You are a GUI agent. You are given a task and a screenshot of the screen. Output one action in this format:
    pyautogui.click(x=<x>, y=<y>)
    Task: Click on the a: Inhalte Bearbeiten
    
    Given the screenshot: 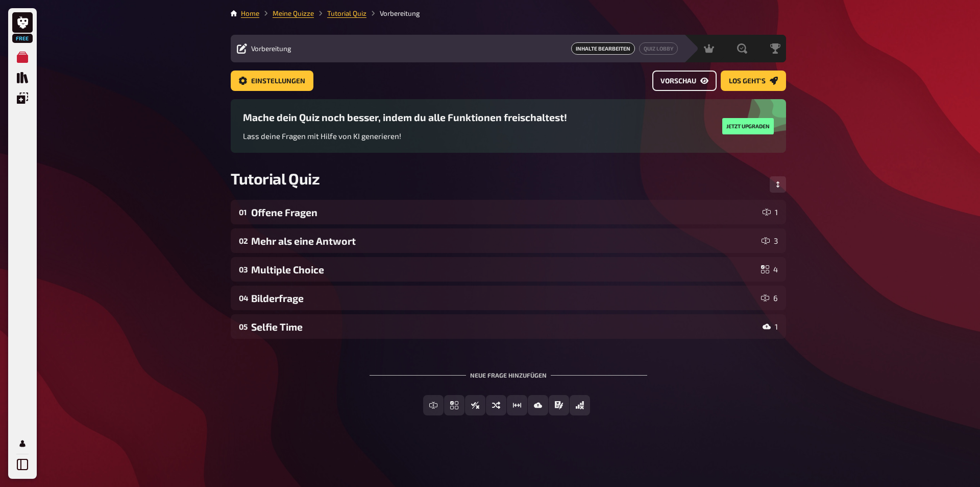 What is the action you would take?
    pyautogui.click(x=603, y=48)
    